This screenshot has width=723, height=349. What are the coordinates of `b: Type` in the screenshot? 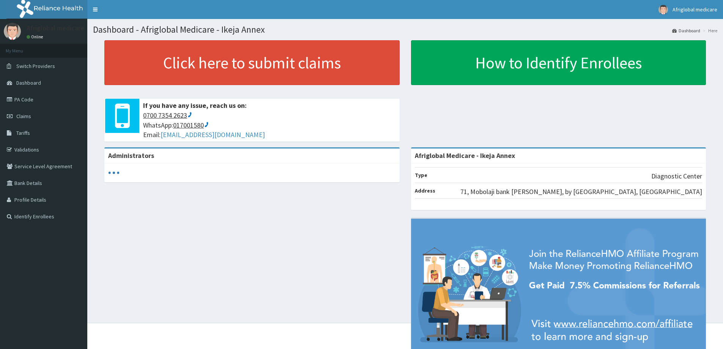 It's located at (421, 175).